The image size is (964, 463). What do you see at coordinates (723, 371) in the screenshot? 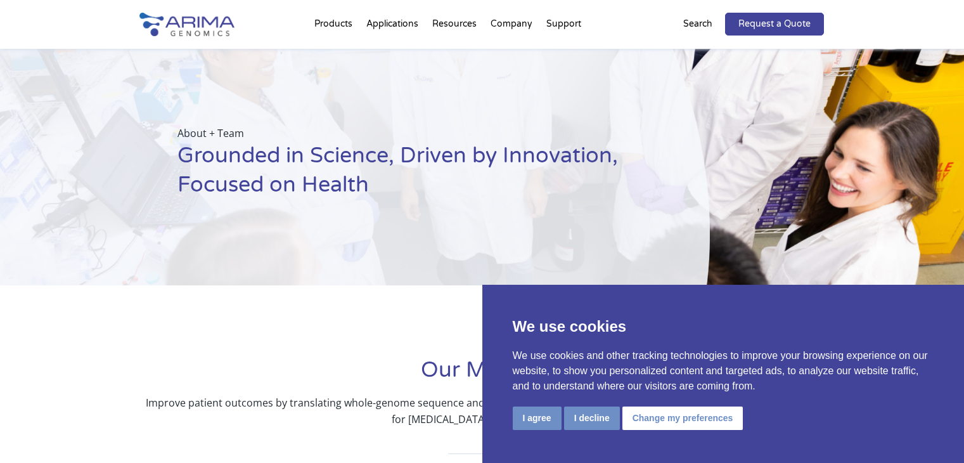
I see `p: We use cookies and other tracking technologies to improve your browsing experience on our website...` at bounding box center [723, 371].